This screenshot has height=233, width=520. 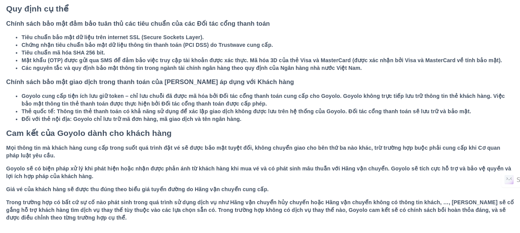 I want to click on li: Mật khẩu (OTP) được gửi qua SMS để đảm bảo việc truy cập tài khoản được xác thực. Mã hóa 3D của t..., so click(x=267, y=60).